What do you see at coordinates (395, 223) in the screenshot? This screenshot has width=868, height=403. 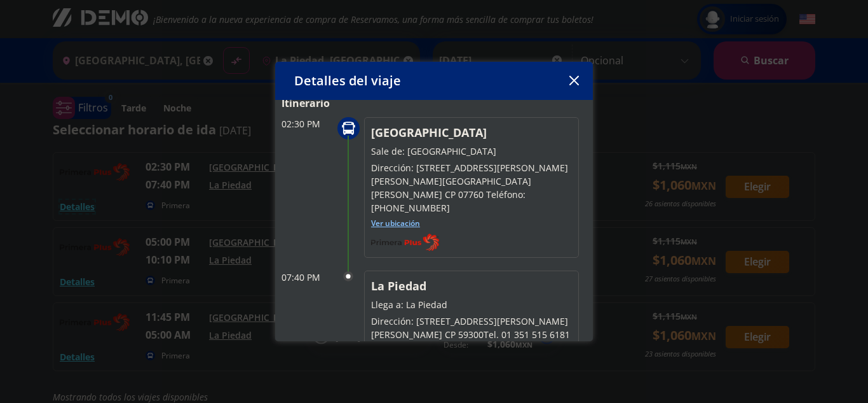 I see `a: Ver ubicación` at bounding box center [395, 223].